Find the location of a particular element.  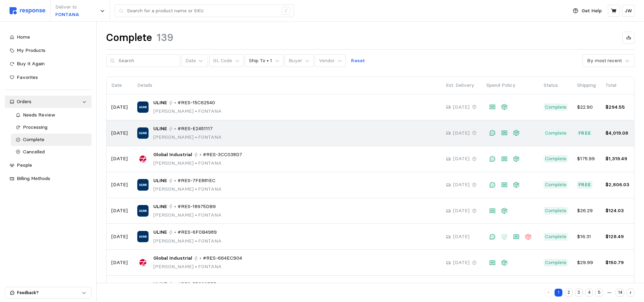

a: Home is located at coordinates (48, 37).